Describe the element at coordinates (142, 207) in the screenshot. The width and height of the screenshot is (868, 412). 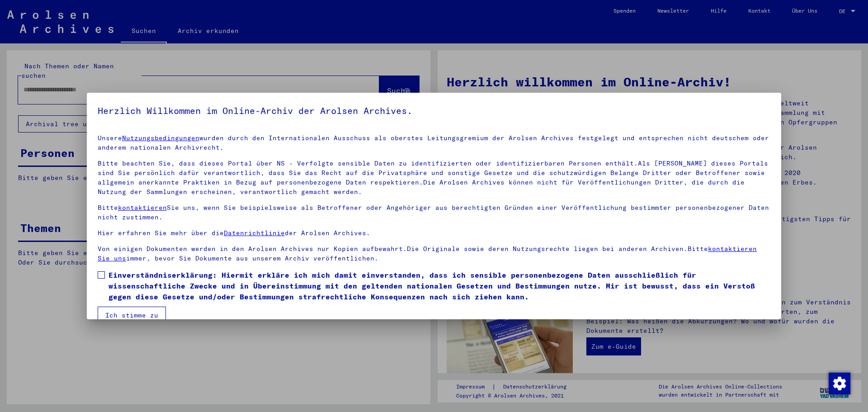
I see `a: kontaktieren` at that location.